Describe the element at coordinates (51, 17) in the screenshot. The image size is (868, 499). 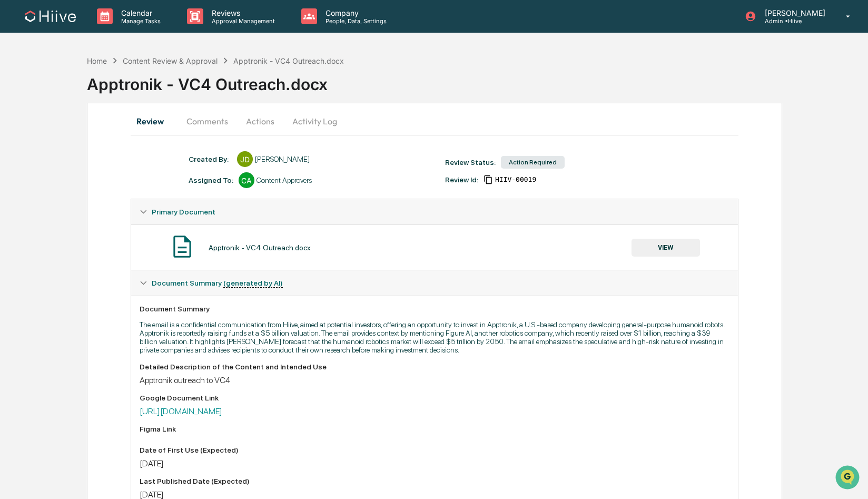
I see `img: logo` at that location.